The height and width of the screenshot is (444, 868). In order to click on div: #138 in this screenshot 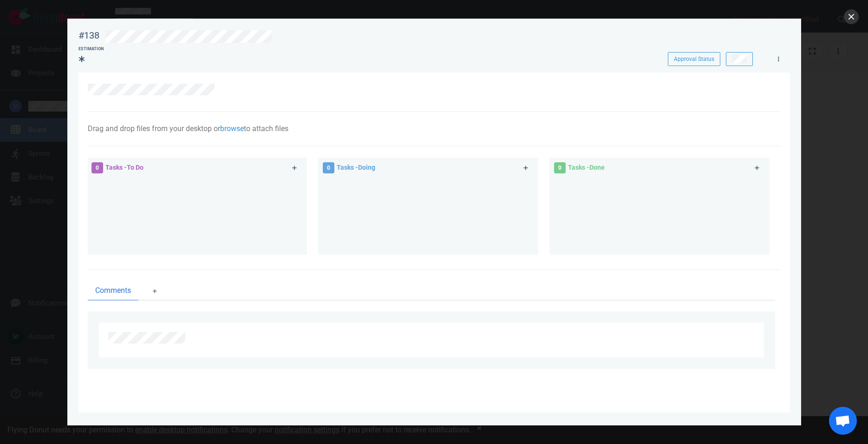, I will do `click(89, 36)`.